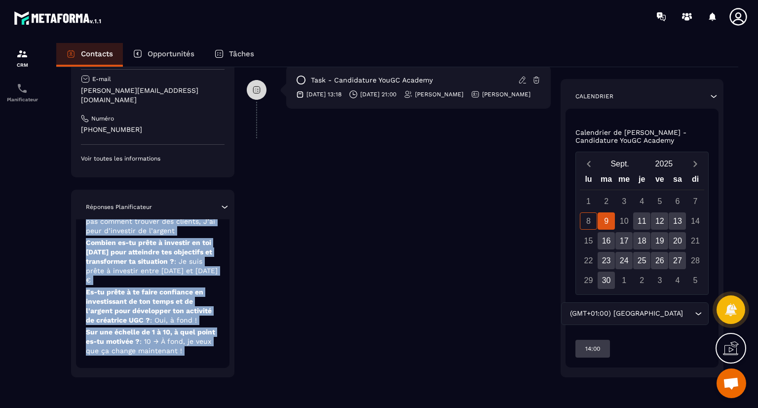  Describe the element at coordinates (695, 240) in the screenshot. I see `div: 21` at that location.